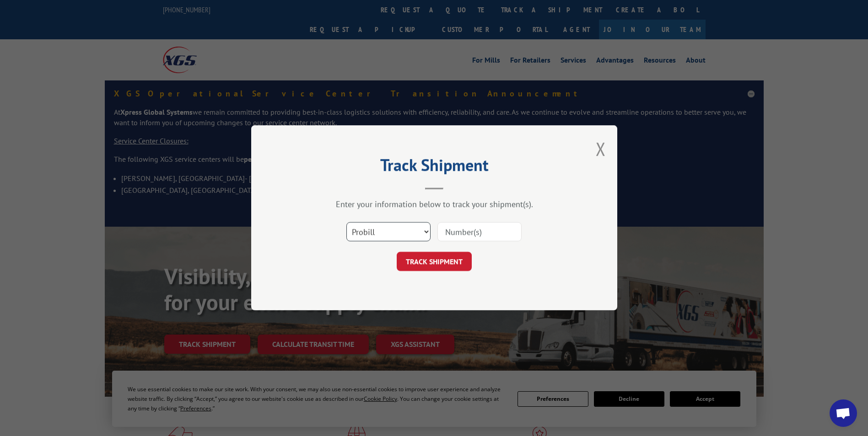 The height and width of the screenshot is (436, 868). What do you see at coordinates (434, 262) in the screenshot?
I see `button: TRACK SHIPMENT` at bounding box center [434, 262].